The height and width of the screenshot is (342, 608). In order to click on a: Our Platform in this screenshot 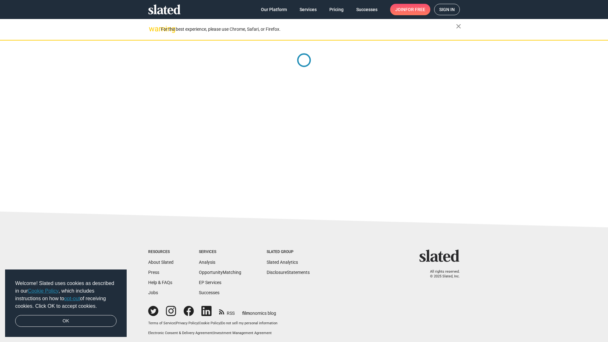, I will do `click(274, 9)`.